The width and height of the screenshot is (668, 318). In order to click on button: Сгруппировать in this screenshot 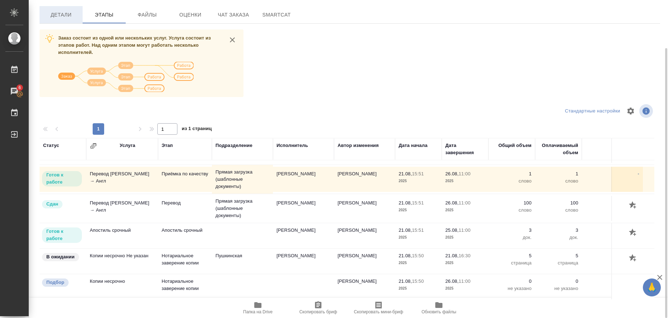, I will do `click(93, 146)`.